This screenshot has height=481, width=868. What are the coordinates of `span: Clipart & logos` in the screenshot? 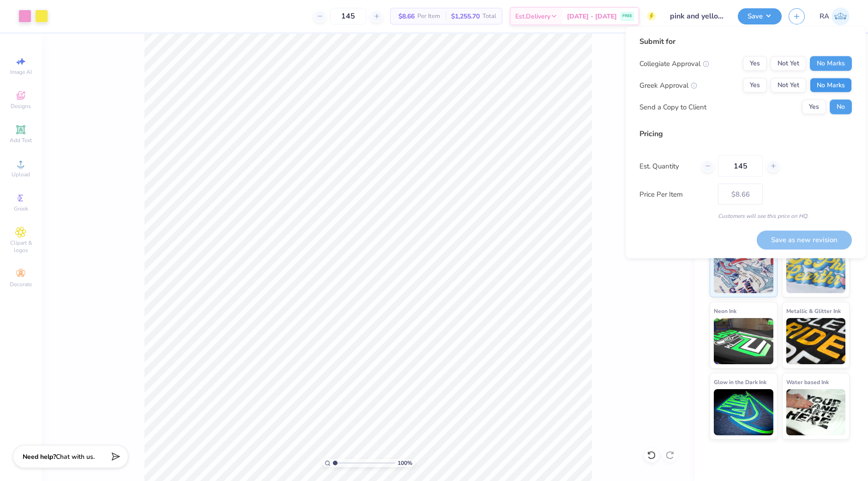 It's located at (21, 246).